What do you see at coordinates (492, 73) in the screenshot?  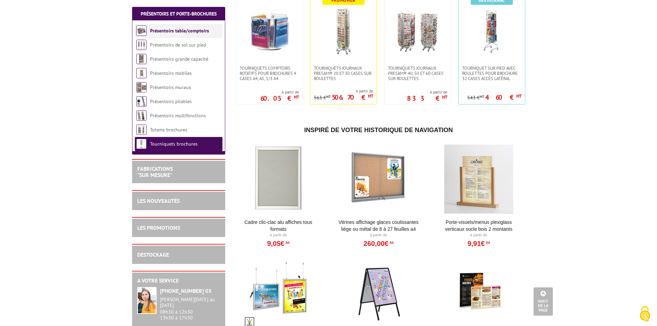 I see `span: Tourniquet sur pied avec roulettes pour brochure 32 cases accès latéral` at bounding box center [492, 73].